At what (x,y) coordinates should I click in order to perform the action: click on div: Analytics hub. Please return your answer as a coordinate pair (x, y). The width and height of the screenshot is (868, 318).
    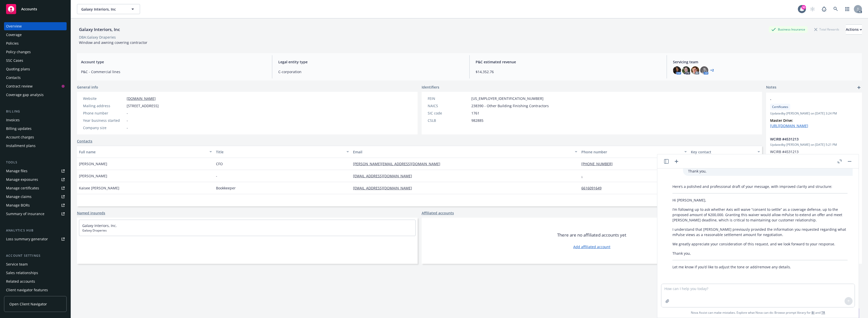
    Looking at the image, I should click on (35, 230).